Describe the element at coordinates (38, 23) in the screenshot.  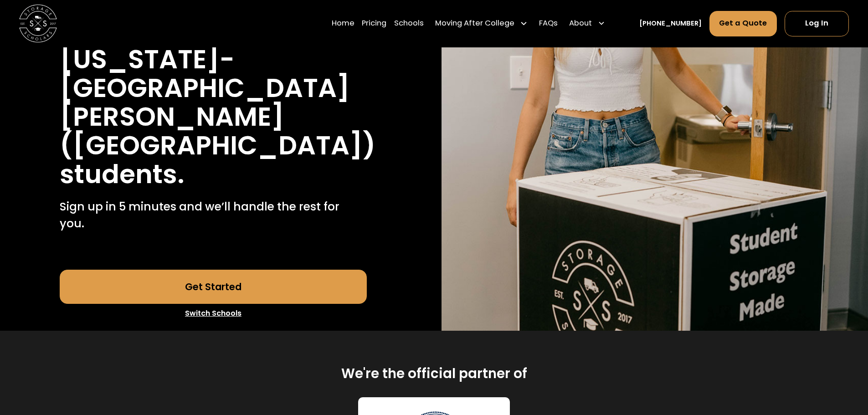
I see `a: home` at that location.